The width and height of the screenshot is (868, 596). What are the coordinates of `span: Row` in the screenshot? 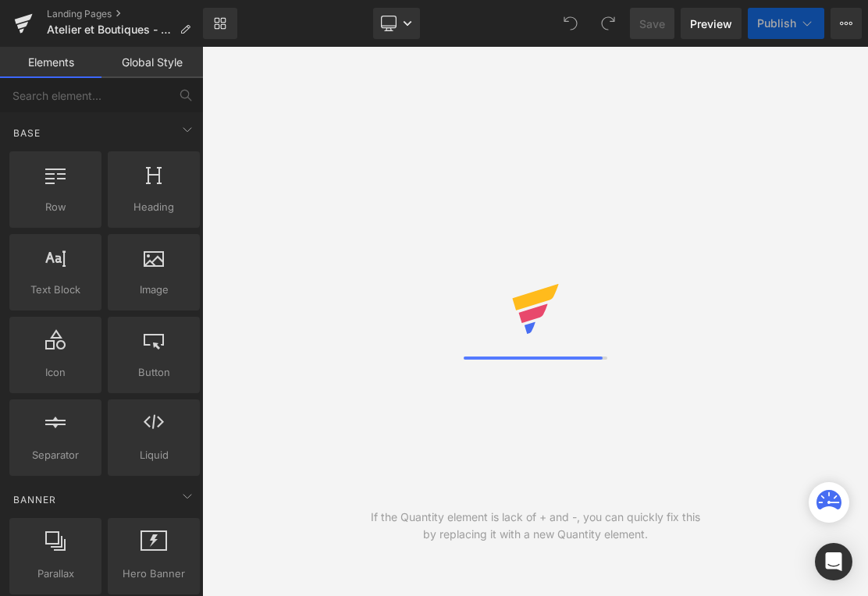 It's located at (55, 207).